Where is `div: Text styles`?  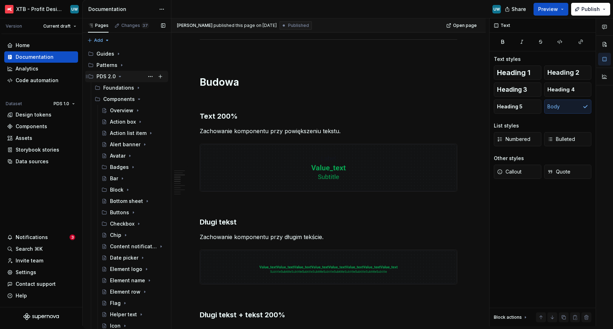
div: Text styles is located at coordinates (507, 59).